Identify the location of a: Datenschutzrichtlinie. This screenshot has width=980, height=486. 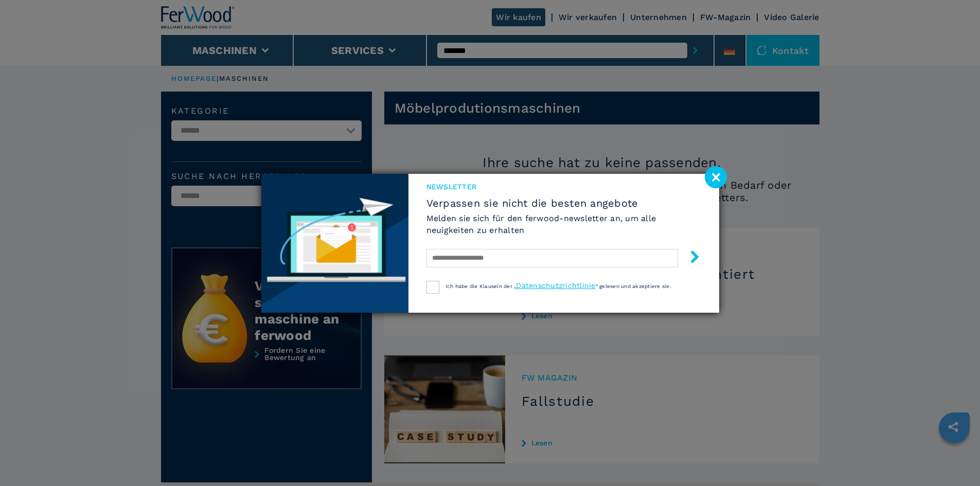
(556, 285).